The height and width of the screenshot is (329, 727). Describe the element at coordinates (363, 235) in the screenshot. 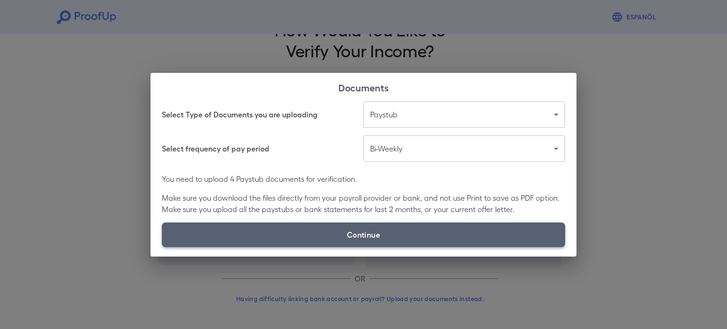

I see `label: Continue` at that location.